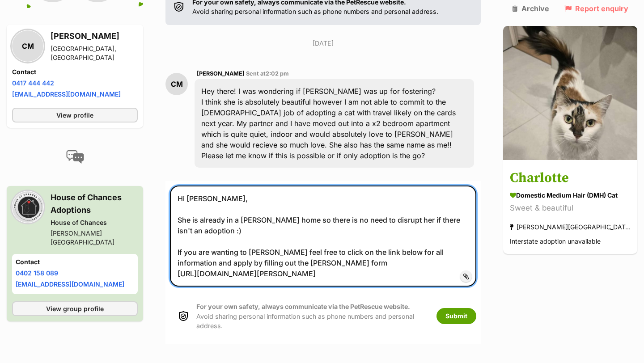 Image resolution: width=644 pixels, height=363 pixels. I want to click on p: Avoid sharing personal information such as phone numbers and personal address., so click(312, 316).